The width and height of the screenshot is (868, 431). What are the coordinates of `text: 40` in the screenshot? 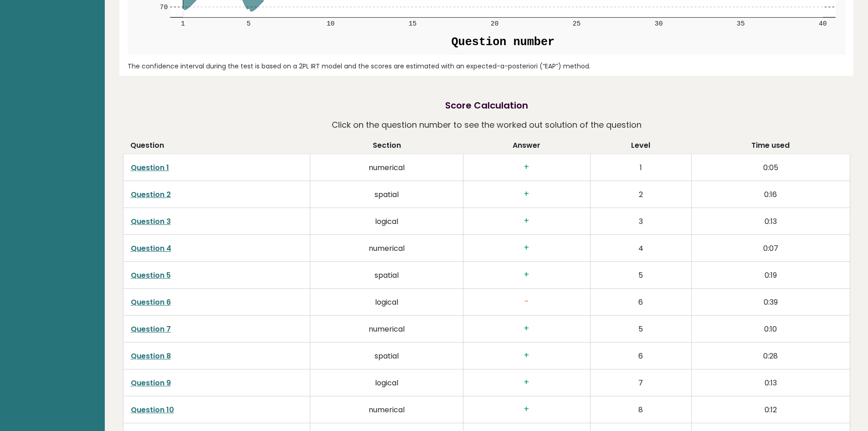 It's located at (823, 23).